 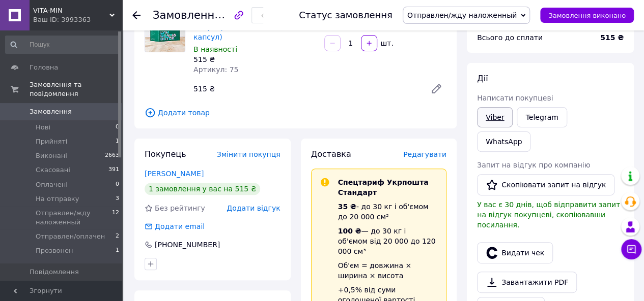 I want to click on span: Виконані, so click(x=51, y=156).